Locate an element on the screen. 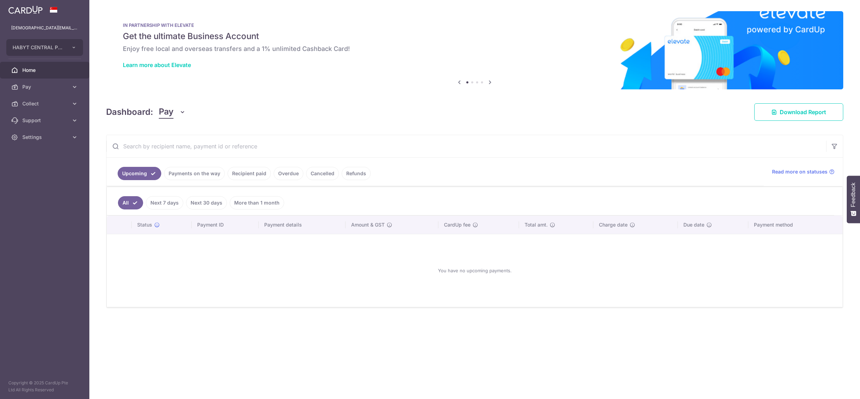 This screenshot has width=860, height=399. th: Payment method is located at coordinates (796, 225).